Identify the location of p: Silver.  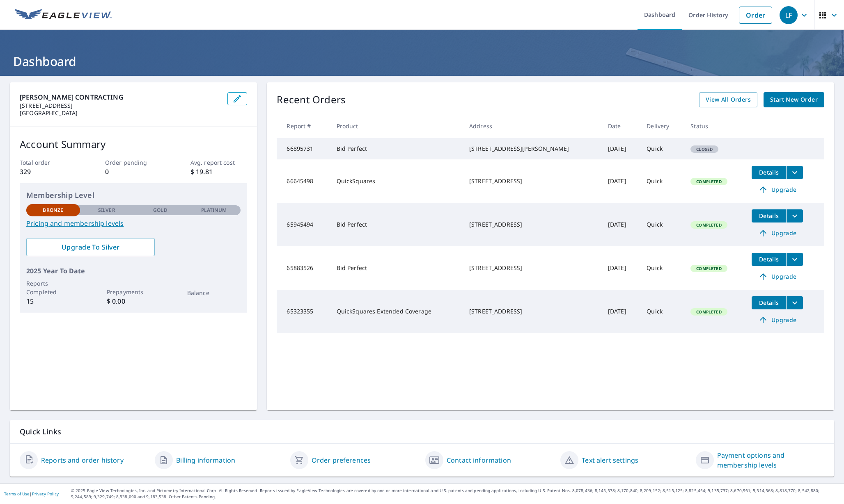
(107, 210).